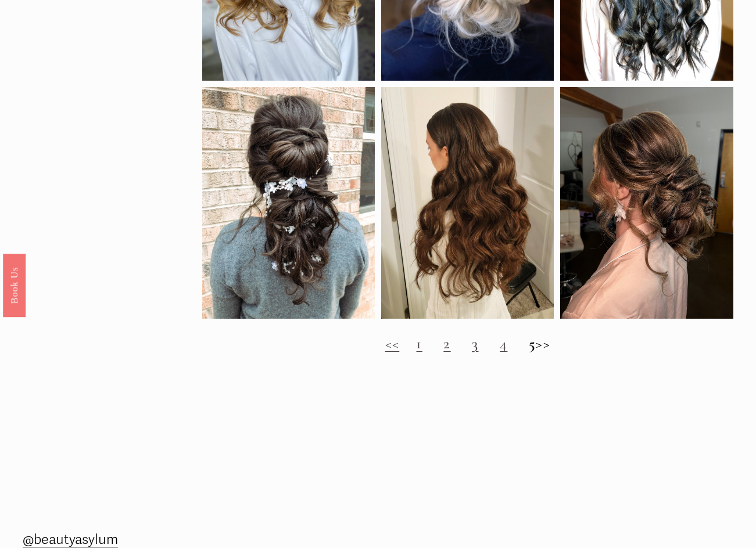 The height and width of the screenshot is (548, 756). What do you see at coordinates (14, 285) in the screenshot?
I see `a: Book Us` at bounding box center [14, 285].